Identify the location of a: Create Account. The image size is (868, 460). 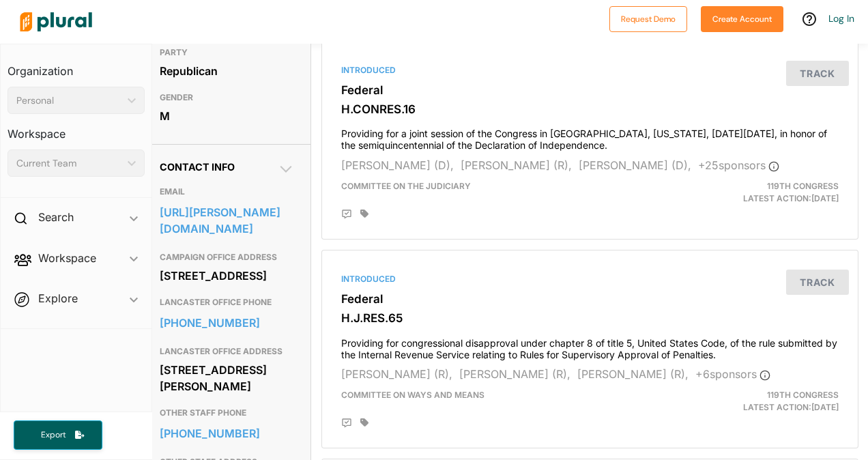
(742, 17).